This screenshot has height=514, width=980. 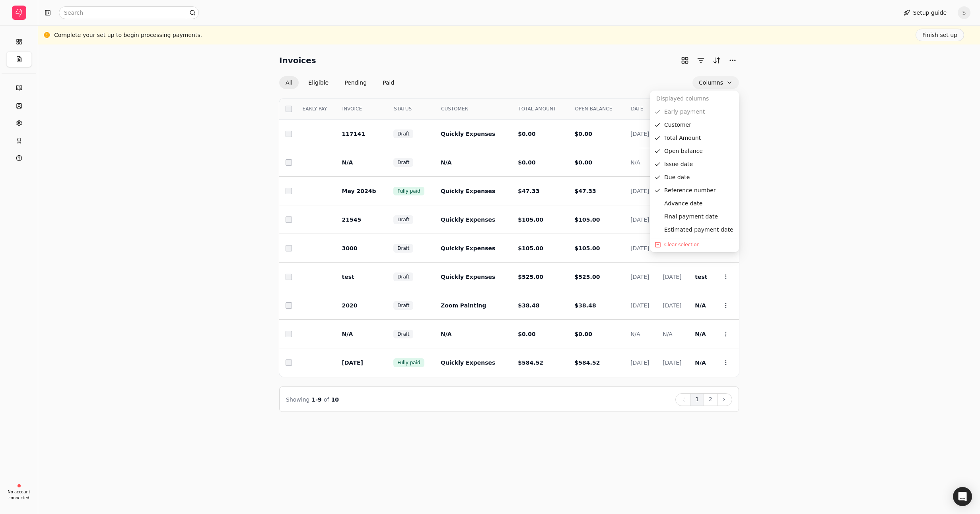 What do you see at coordinates (710, 400) in the screenshot?
I see `button: 2` at bounding box center [710, 400].